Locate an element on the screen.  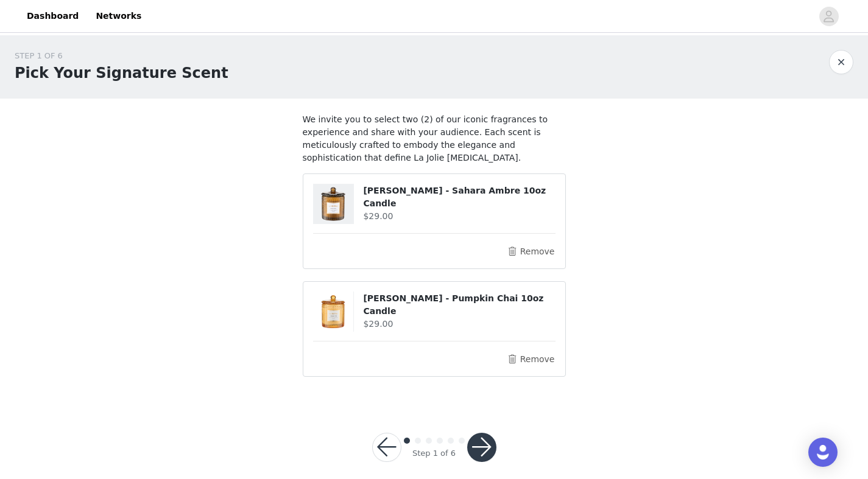
h1: Pick Your Signature Scent is located at coordinates (121, 73).